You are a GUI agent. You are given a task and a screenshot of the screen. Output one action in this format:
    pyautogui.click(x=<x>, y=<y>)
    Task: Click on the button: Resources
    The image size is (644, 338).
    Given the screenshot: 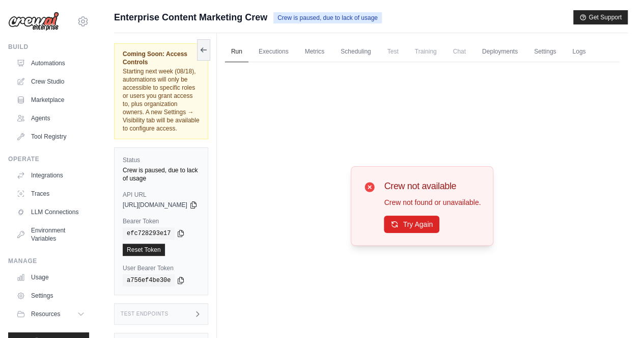 What is the action you would take?
    pyautogui.click(x=50, y=314)
    